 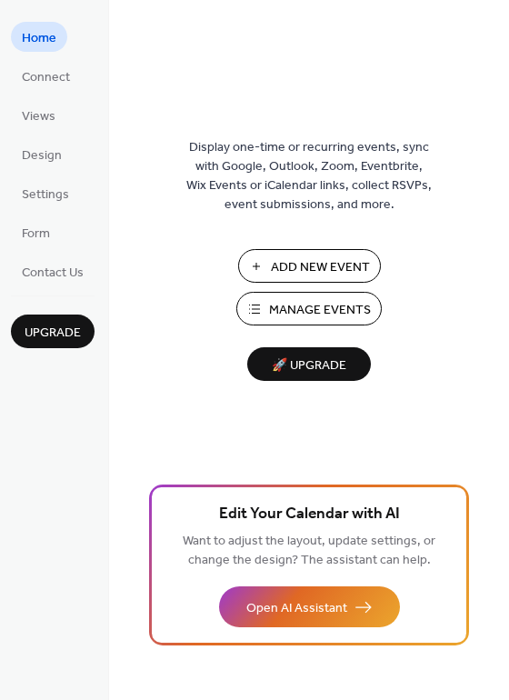 What do you see at coordinates (320, 267) in the screenshot?
I see `span: Add New Event` at bounding box center [320, 267].